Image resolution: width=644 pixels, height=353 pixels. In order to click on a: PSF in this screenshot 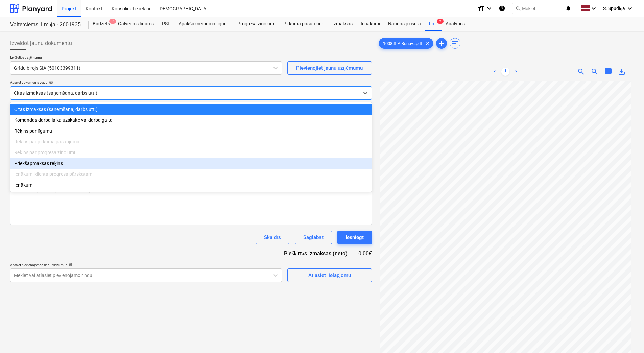, I will do `click(166, 24)`.